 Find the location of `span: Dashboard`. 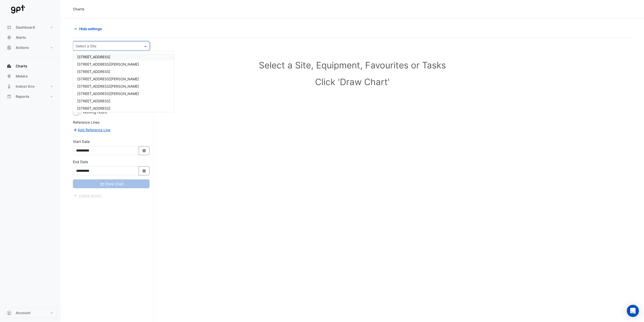

span: Dashboard is located at coordinates (25, 28).